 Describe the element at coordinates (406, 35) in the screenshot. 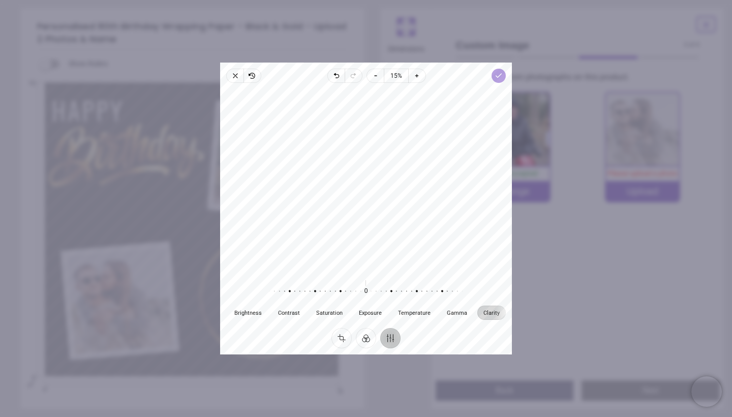

I see `button: Dimensions` at that location.